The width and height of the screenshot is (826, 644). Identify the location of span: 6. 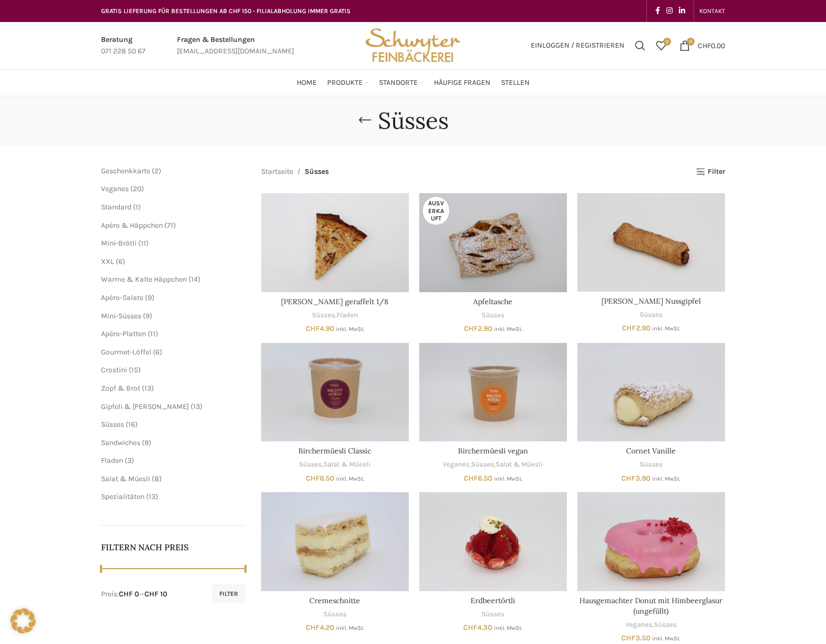
(120, 261).